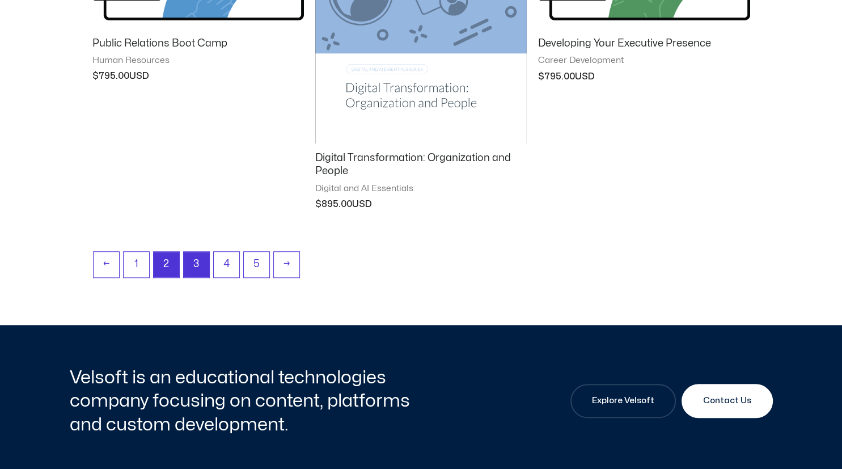  I want to click on a: Page 5, so click(256, 264).